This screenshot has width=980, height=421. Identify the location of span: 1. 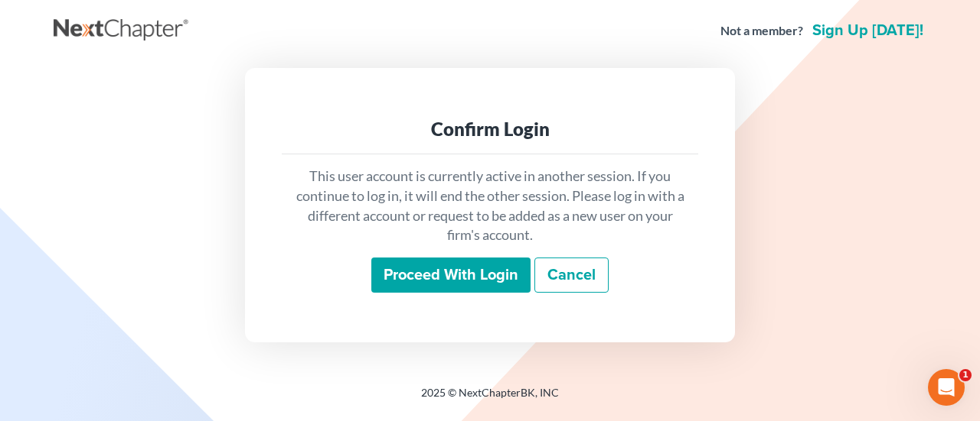
(965, 375).